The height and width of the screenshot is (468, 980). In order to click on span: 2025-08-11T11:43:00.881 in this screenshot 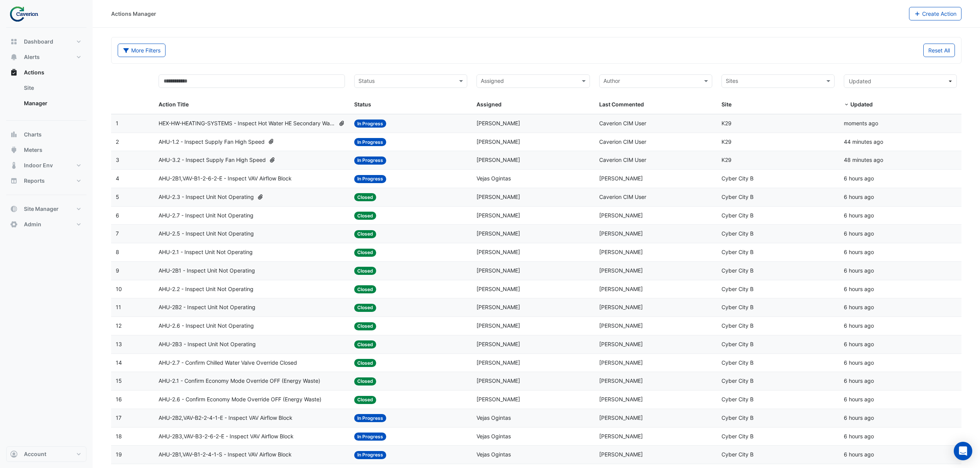, I will do `click(859, 251)`.